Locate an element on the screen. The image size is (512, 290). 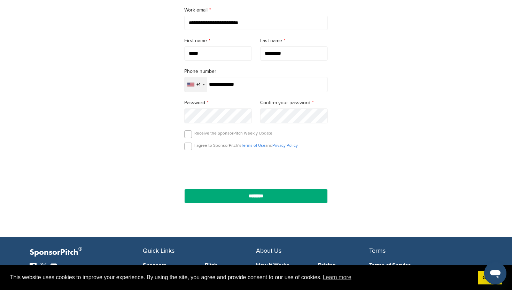
div: +1 is located at coordinates (199, 85).